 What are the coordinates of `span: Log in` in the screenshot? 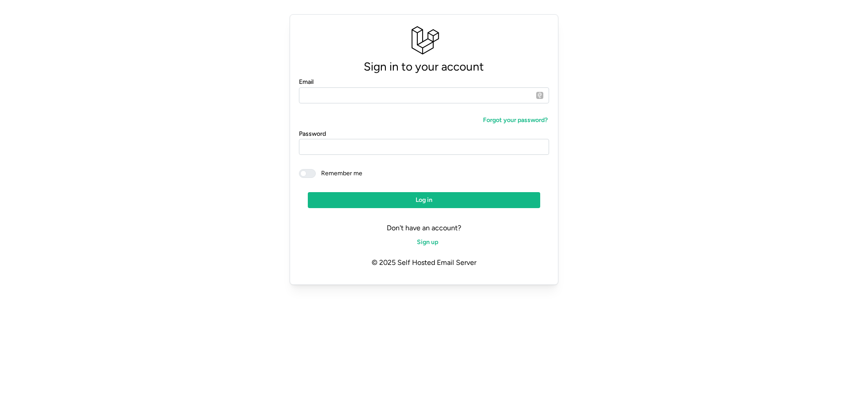 It's located at (424, 200).